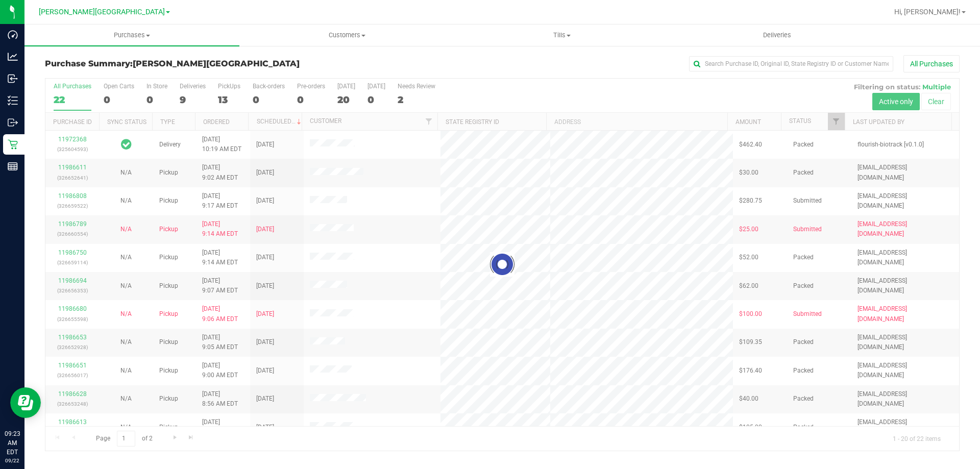  I want to click on inline-svg: Inventory, so click(13, 101).